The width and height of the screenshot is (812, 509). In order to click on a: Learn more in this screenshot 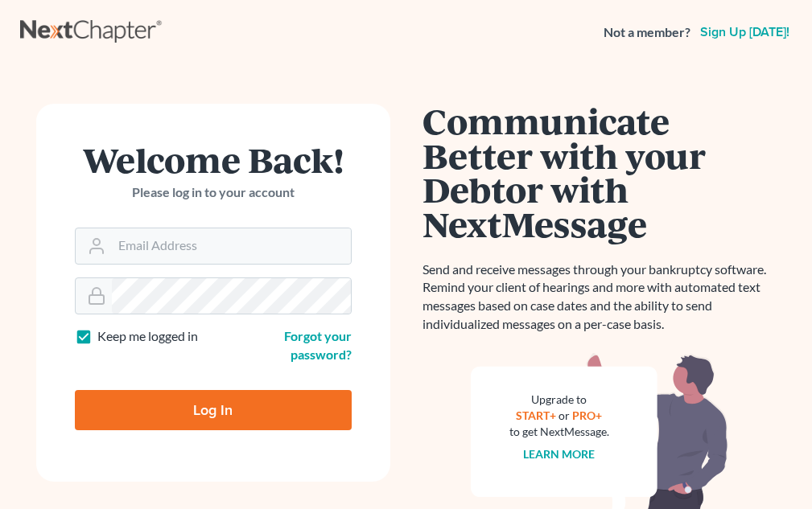, I will do `click(559, 454)`.